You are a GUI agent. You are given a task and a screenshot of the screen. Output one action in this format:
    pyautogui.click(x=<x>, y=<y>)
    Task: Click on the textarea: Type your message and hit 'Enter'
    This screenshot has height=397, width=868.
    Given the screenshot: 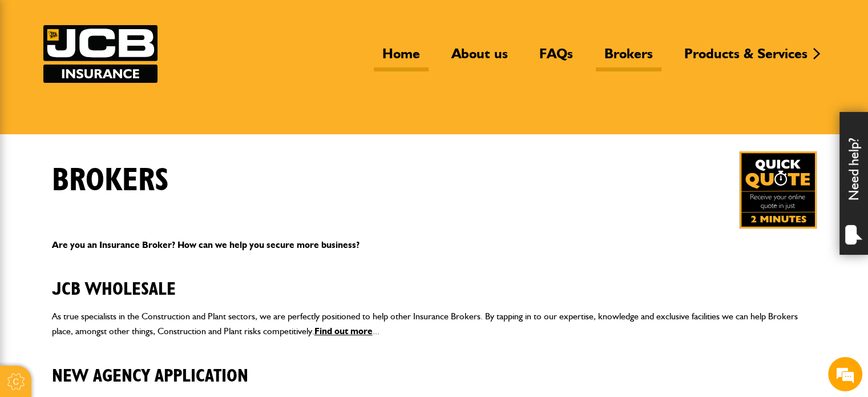 What is the action you would take?
    pyautogui.click(x=111, y=254)
    